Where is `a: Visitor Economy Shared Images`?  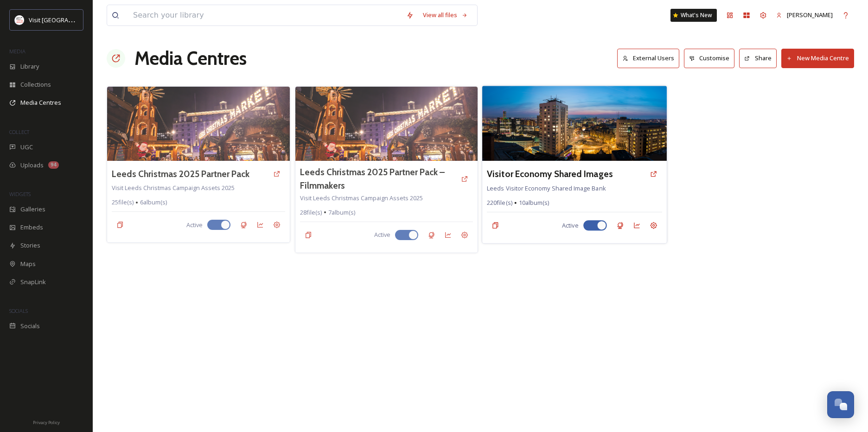
a: Visitor Economy Shared Images is located at coordinates (550, 173).